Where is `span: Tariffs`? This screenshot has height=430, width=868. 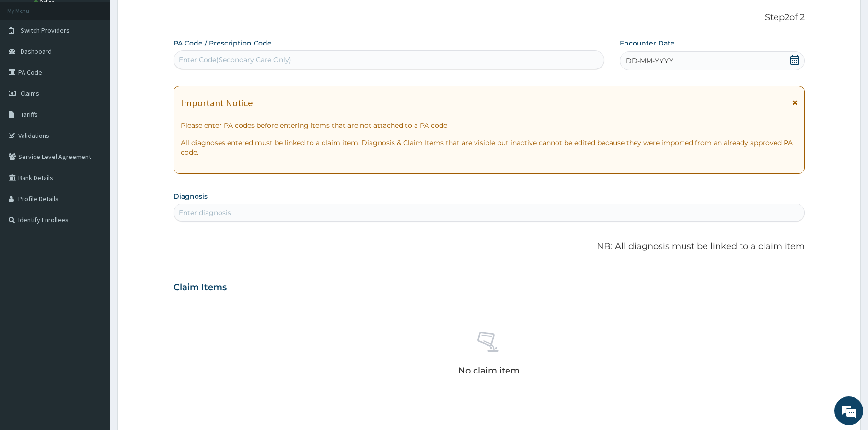 span: Tariffs is located at coordinates (29, 115).